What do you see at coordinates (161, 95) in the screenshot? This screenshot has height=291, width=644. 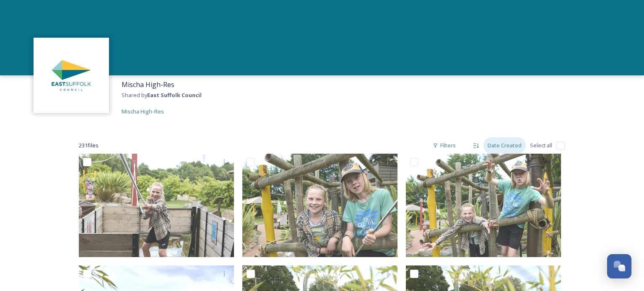 I see `span: Shared by` at bounding box center [161, 95].